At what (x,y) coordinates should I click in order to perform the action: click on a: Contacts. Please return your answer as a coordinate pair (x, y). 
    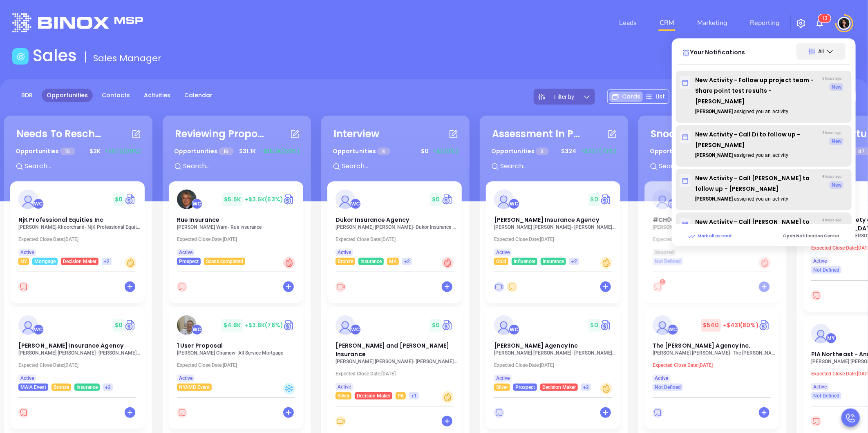
    Looking at the image, I should click on (115, 95).